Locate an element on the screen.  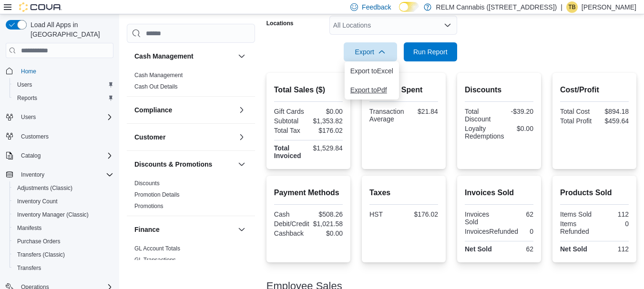
div: Total Discount is located at coordinates (481, 115).